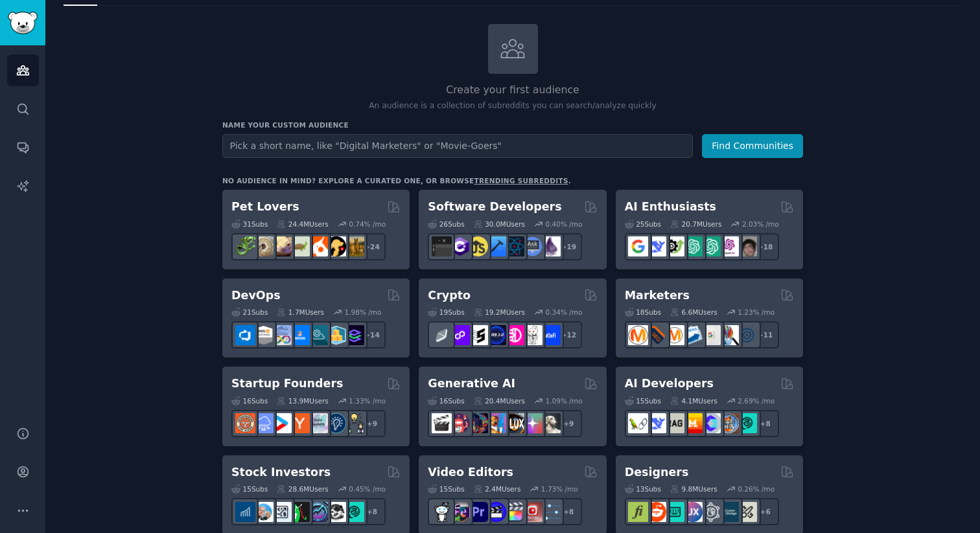 Image resolution: width=980 pixels, height=533 pixels. I want to click on img: ethstaker, so click(478, 335).